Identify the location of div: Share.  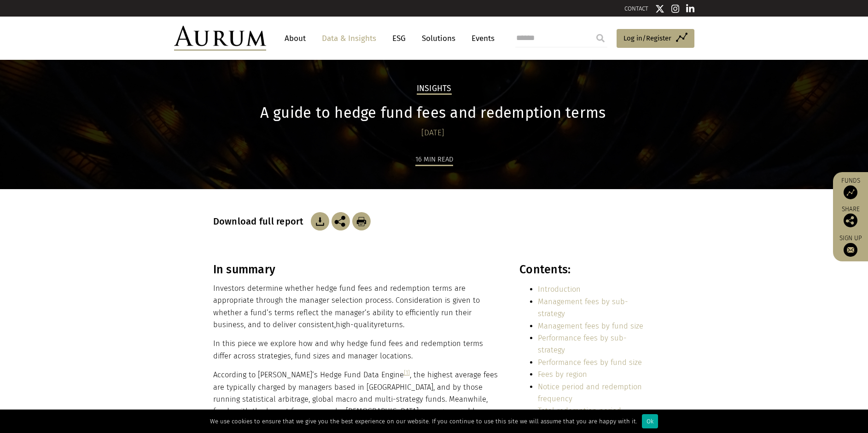
(850, 217).